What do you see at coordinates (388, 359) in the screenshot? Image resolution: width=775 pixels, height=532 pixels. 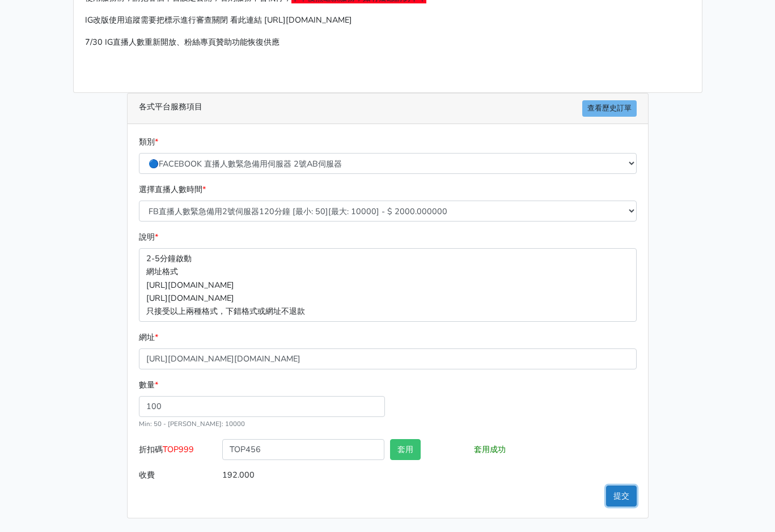 I see `input: 這邊填入網址` at bounding box center [388, 359].